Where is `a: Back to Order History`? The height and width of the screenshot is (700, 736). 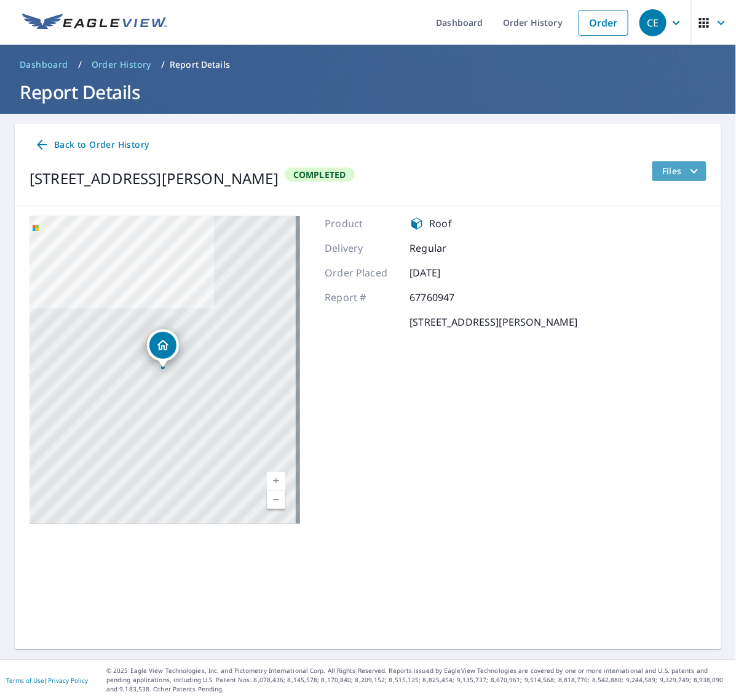 a: Back to Order History is located at coordinates (92, 144).